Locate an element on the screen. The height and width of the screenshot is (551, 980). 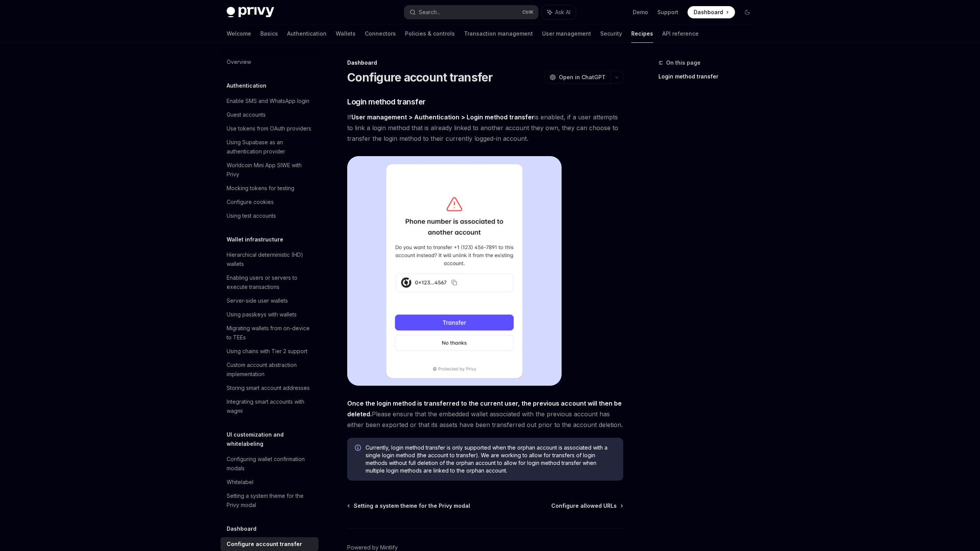
div: Enable SMS and WhatsApp login is located at coordinates (268, 101).